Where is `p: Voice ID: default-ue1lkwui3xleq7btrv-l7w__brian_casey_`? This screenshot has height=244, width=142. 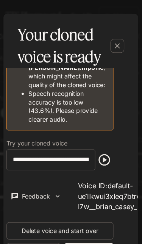 p: Voice ID: default-ue1lkwui3xleq7btrv-l7w__brian_casey_ is located at coordinates (106, 171).